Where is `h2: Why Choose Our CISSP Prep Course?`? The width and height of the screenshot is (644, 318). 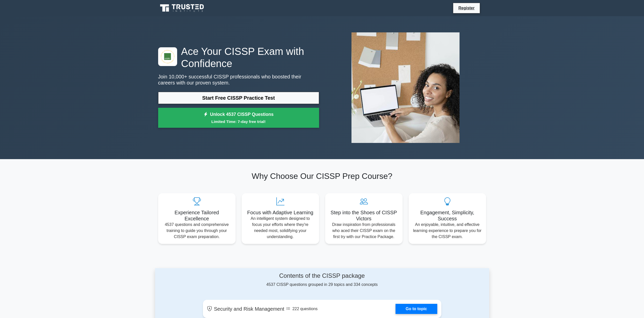
h2: Why Choose Our CISSP Prep Course? is located at coordinates (322, 176).